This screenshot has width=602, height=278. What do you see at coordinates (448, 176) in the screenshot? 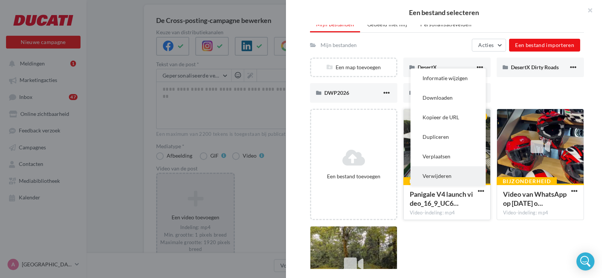
I see `button: Verwijderen` at bounding box center [448, 176].